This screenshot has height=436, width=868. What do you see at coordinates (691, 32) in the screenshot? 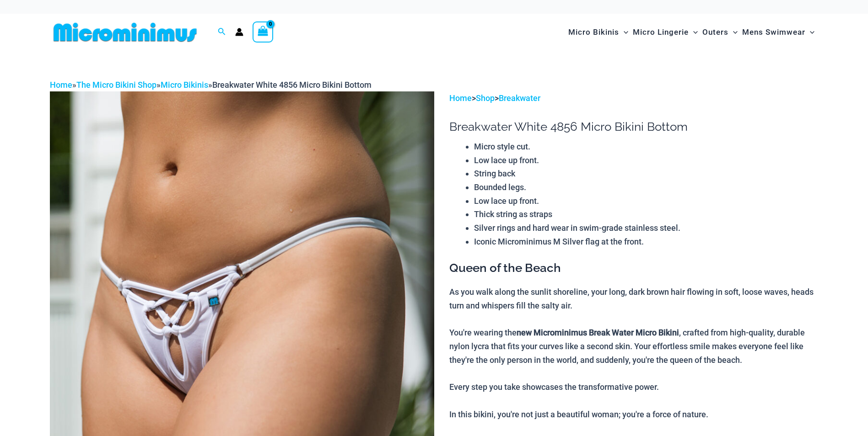
I see `nav: Site Navigation` at bounding box center [691, 32].